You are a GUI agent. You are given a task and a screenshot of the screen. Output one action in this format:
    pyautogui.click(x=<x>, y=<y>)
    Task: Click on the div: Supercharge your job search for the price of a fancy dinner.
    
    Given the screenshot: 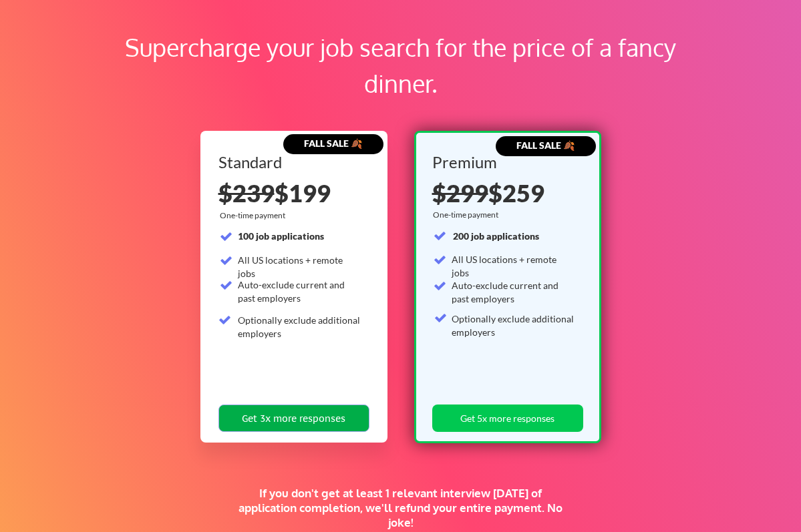 What is the action you would take?
    pyautogui.click(x=400, y=65)
    